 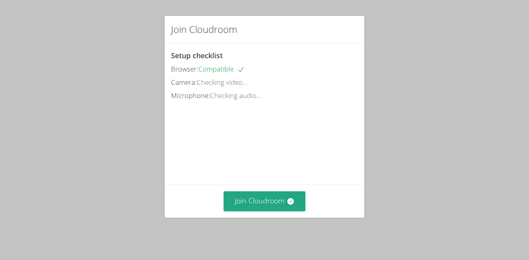 I want to click on span: Compatible, so click(x=222, y=69).